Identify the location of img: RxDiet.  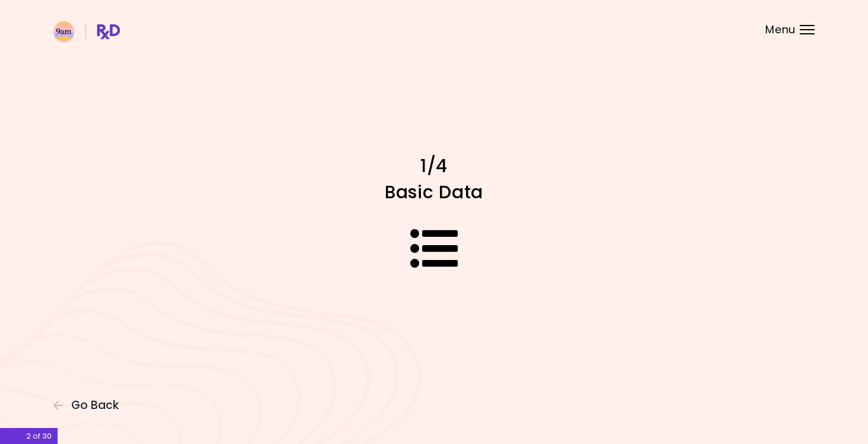
(87, 31).